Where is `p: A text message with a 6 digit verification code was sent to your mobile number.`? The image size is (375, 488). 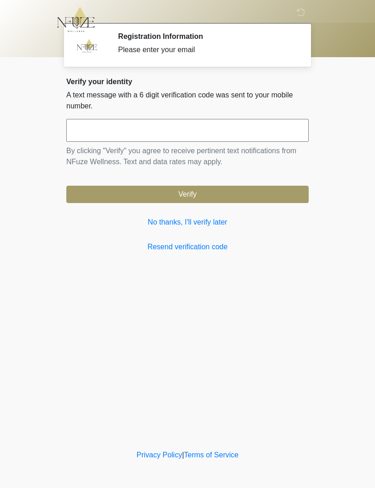
p: A text message with a 6 digit verification code was sent to your mobile number. is located at coordinates (188, 101).